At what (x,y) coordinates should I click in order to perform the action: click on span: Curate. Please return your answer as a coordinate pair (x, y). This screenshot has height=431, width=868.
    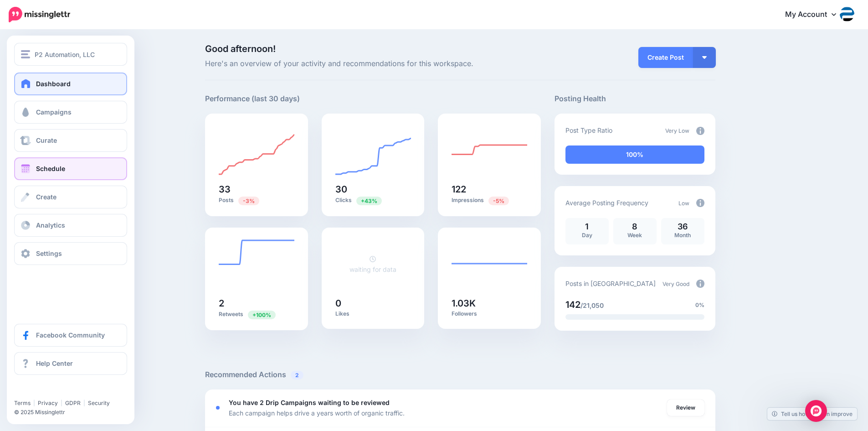
    Looking at the image, I should click on (46, 140).